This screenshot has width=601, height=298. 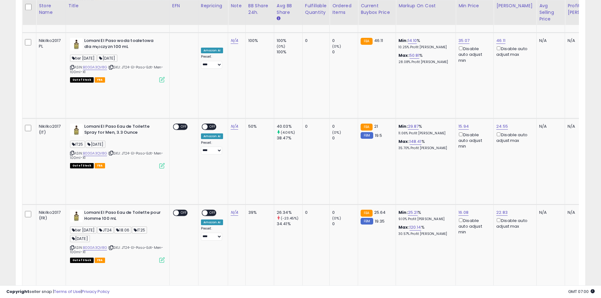 I want to click on b: Lomani El Paso Eau de Toilette pour Homme 100 mL, so click(x=122, y=217).